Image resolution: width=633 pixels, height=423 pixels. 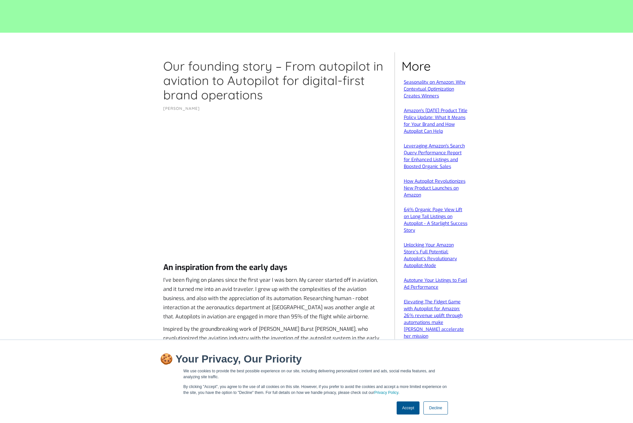 I want to click on img: Icon Rounded Chevron Dark - BRIX Templates, so click(x=447, y=16).